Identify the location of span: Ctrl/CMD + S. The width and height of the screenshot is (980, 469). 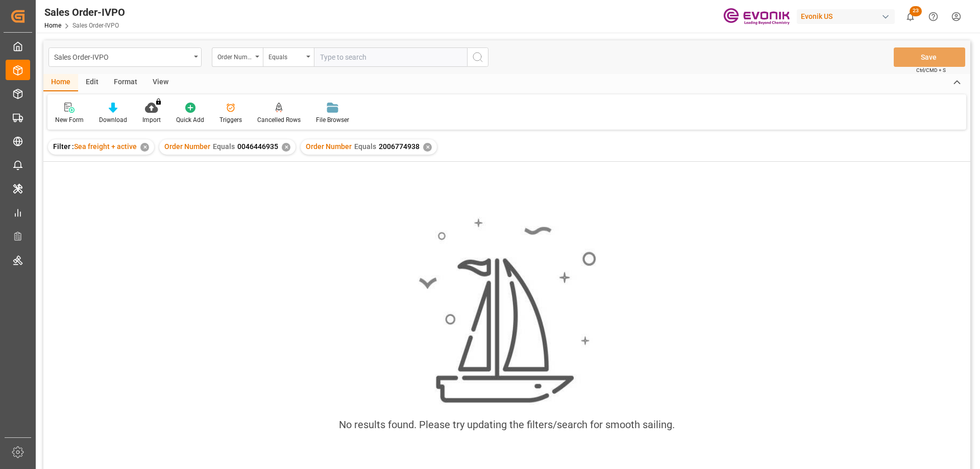
(931, 70).